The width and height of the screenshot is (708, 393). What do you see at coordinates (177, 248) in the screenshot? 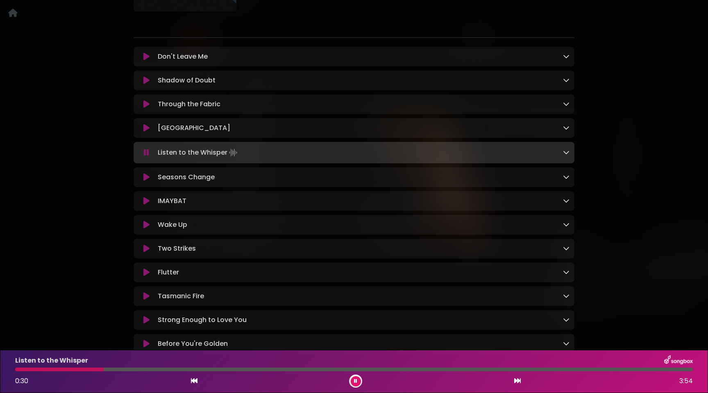
I see `p: Two Strikes` at bounding box center [177, 248].